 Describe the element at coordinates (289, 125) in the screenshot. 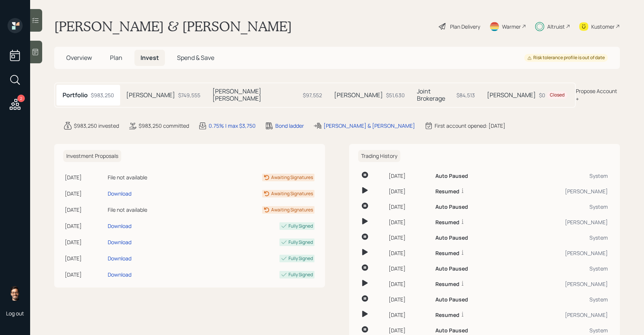

I see `div: Bond ladder` at that location.